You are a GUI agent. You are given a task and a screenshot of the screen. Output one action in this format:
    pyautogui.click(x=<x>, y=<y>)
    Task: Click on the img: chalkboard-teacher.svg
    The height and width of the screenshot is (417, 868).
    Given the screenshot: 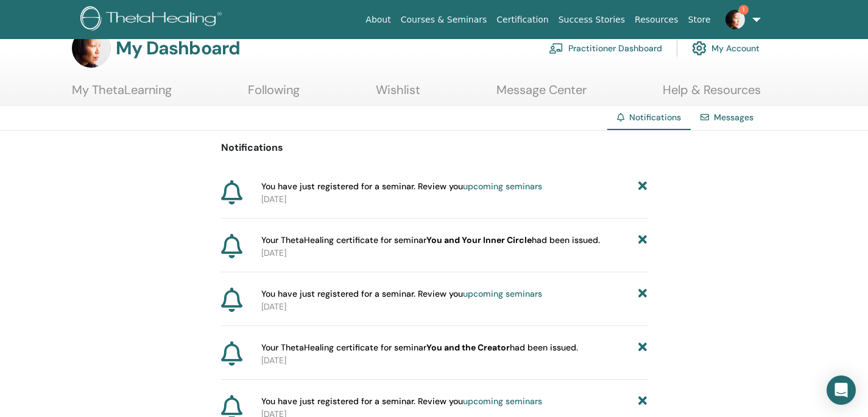 What is the action you would take?
    pyautogui.click(x=556, y=48)
    